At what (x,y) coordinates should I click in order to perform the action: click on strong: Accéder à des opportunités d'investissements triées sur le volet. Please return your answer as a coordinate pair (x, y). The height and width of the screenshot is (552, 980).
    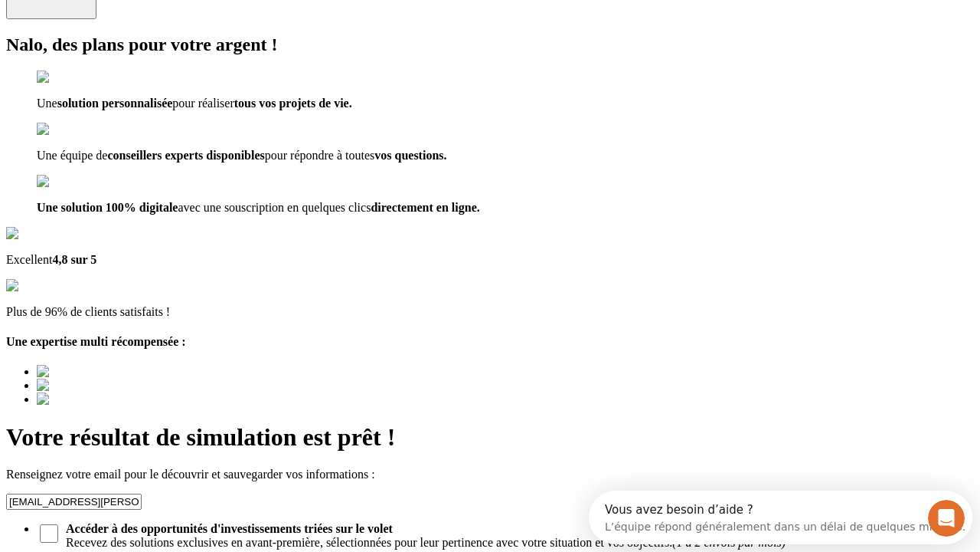
    Looking at the image, I should click on (229, 528).